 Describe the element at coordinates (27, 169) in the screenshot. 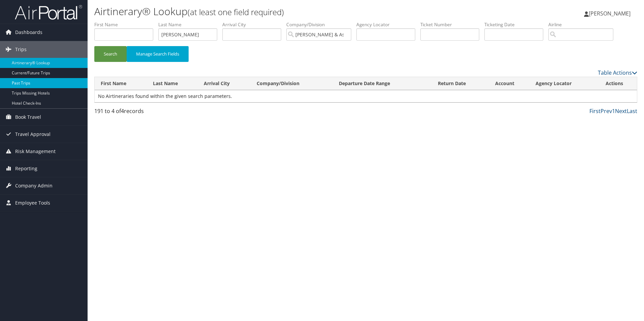

I see `span: Reporting` at that location.